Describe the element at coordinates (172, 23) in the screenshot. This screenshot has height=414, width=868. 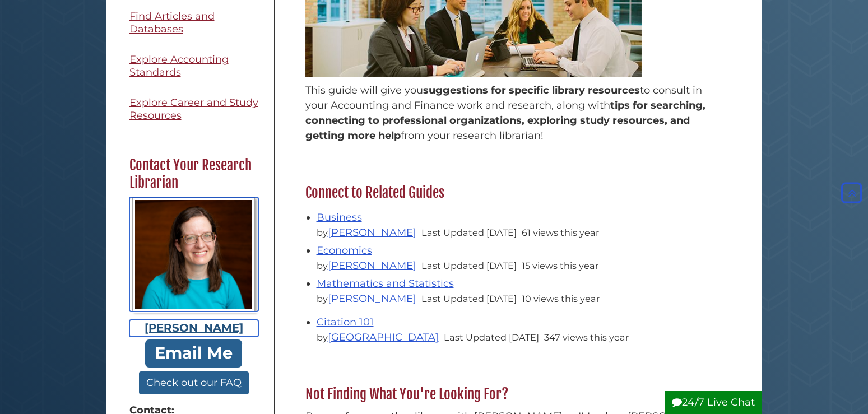
I see `span: Find Articles and Databases` at that location.